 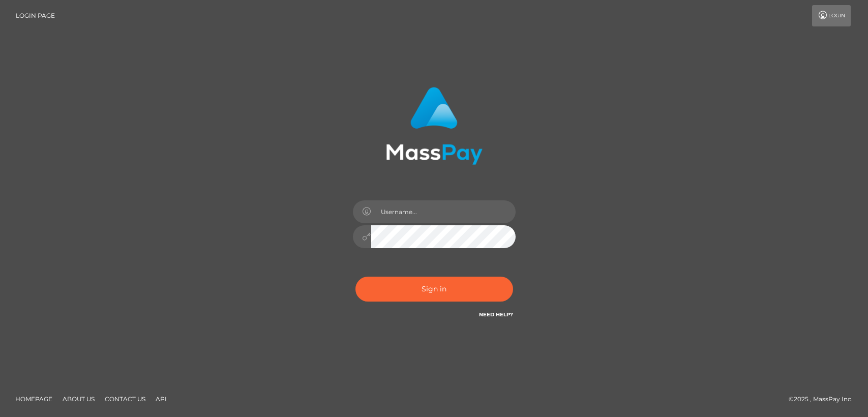 I want to click on a: Contact Us, so click(x=125, y=398).